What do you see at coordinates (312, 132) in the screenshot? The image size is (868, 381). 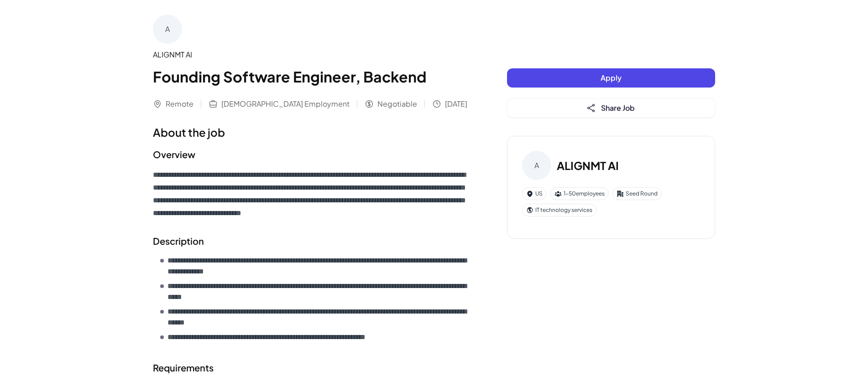 I see `h1: About the job` at bounding box center [312, 132].